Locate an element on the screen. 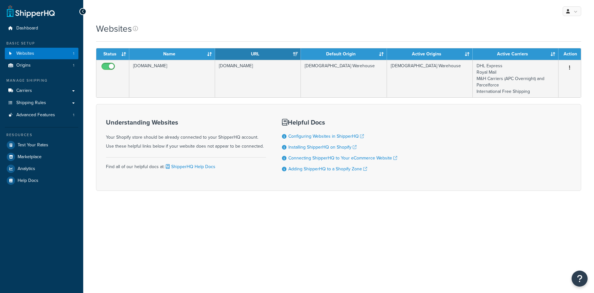 Image resolution: width=594 pixels, height=293 pixels. td: DHL Express Royal Mail M&H Carriers (APC Overnight) and Parcelforce International Free Shipping is located at coordinates (515, 78).